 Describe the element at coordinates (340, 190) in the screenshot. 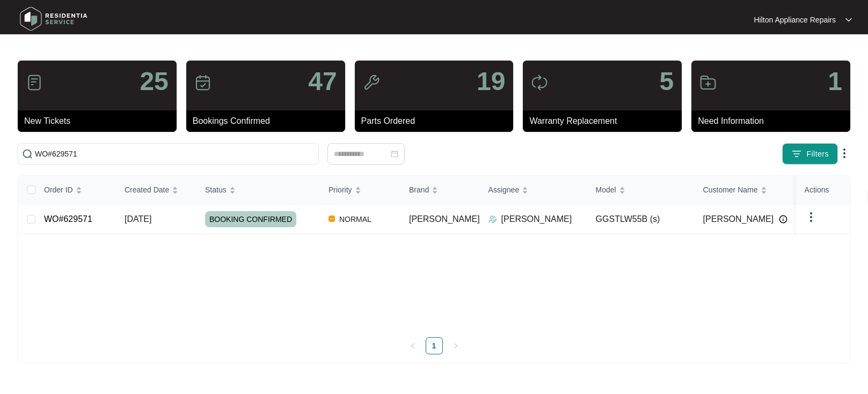

I see `span: Priority` at that location.